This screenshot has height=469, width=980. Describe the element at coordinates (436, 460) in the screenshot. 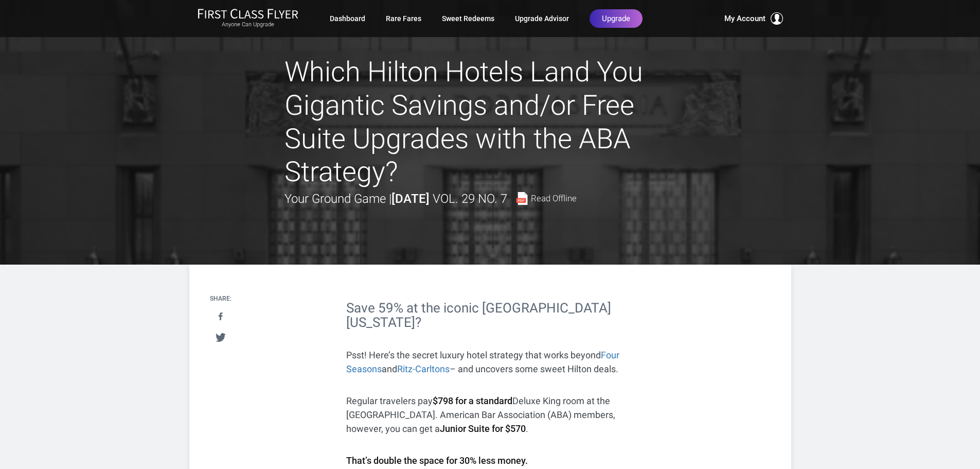

I see `strong: That’s double the space for 30% less money.` at that location.